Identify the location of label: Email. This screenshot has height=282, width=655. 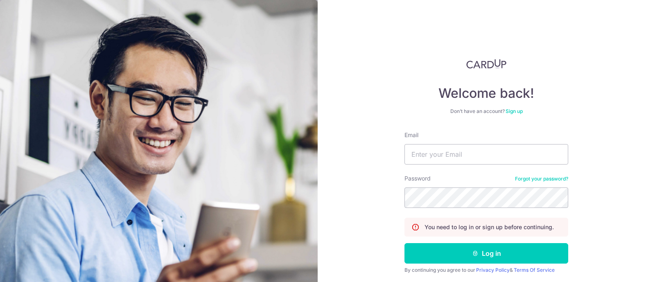
(412, 135).